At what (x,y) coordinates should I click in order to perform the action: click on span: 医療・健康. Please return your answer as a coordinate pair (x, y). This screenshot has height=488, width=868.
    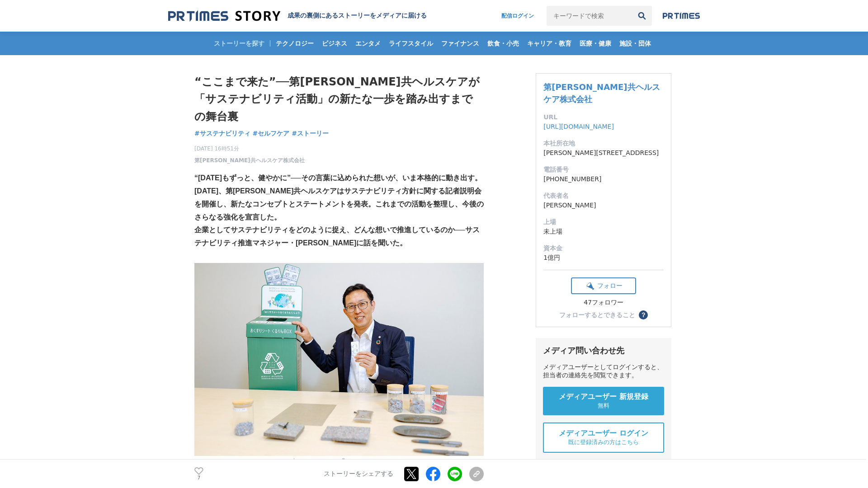
    Looking at the image, I should click on (595, 43).